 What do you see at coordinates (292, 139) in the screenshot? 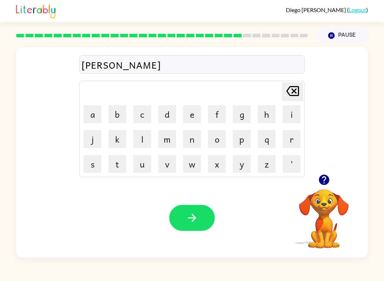
I see `button: r` at bounding box center [292, 139].